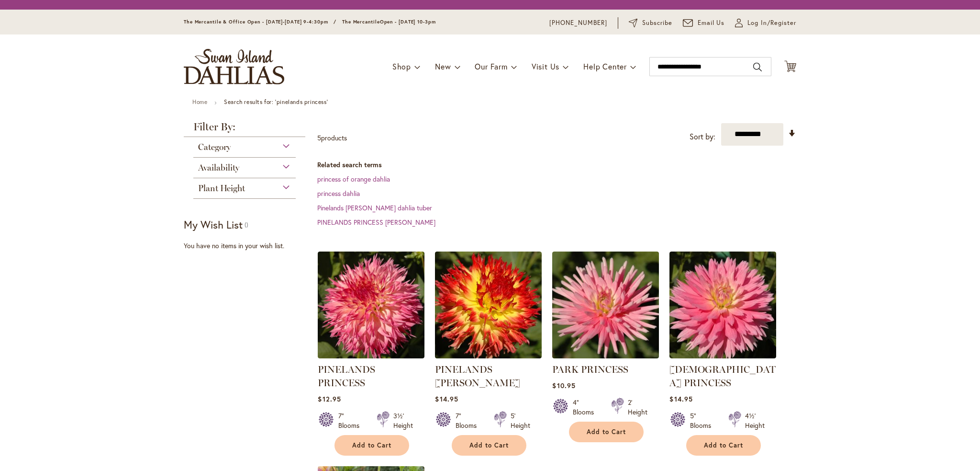 This screenshot has height=471, width=980. Describe the element at coordinates (443, 66) in the screenshot. I see `span: New` at that location.